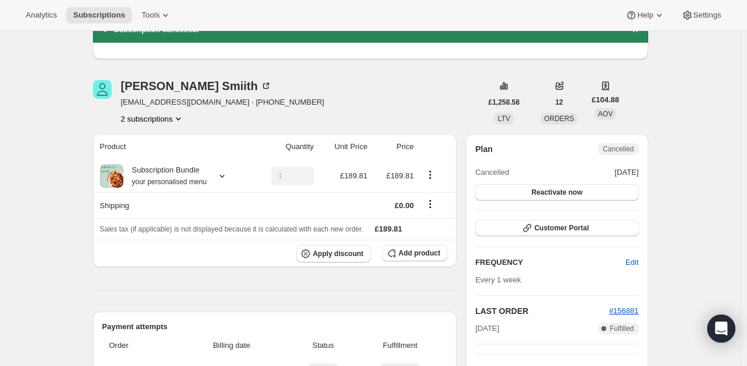 The width and height of the screenshot is (747, 366). I want to click on div: Subscription Bundle, so click(165, 176).